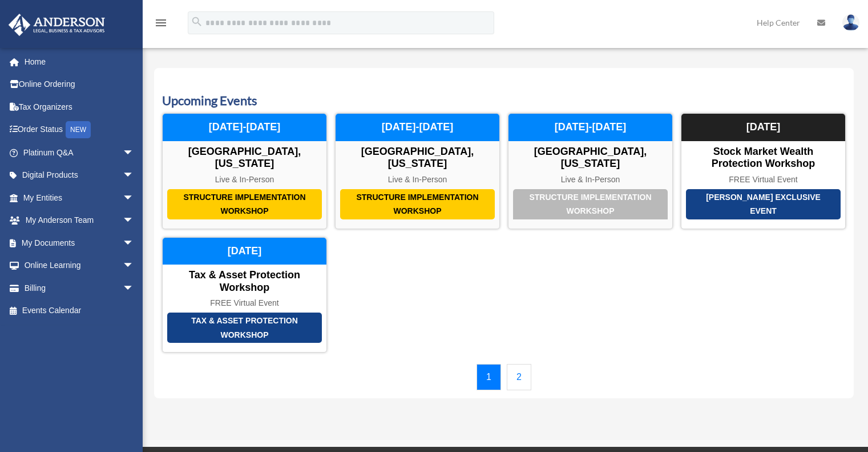 The width and height of the screenshot is (868, 452). I want to click on a: My Entitiesarrow_drop_down, so click(79, 197).